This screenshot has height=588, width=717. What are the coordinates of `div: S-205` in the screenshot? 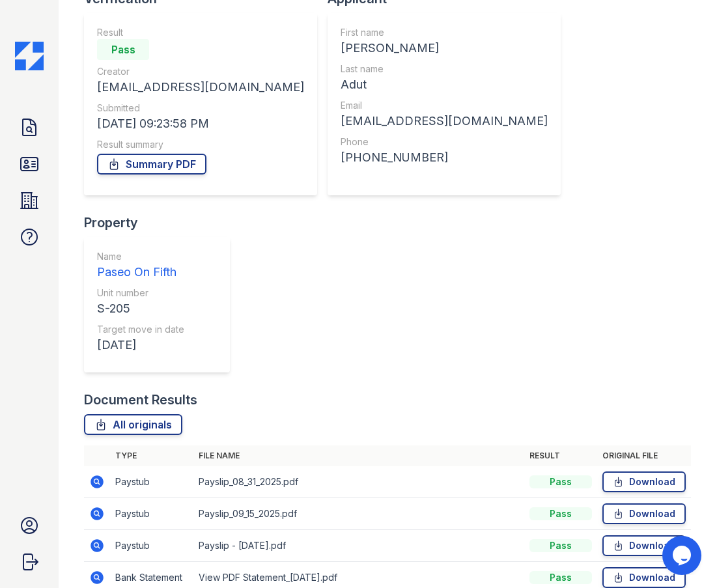 It's located at (141, 309).